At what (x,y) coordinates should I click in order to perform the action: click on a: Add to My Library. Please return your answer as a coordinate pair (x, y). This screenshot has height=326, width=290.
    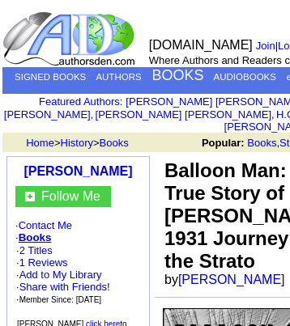
    Looking at the image, I should click on (61, 274).